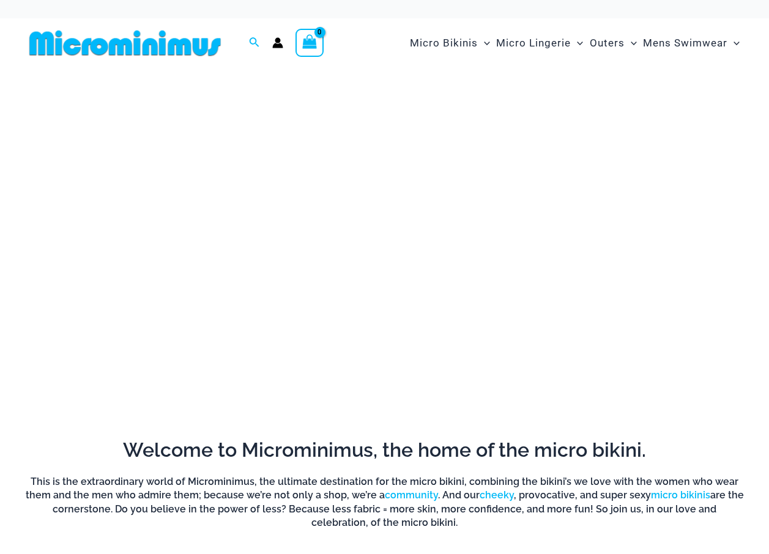  What do you see at coordinates (574, 43) in the screenshot?
I see `nav: Site Navigation` at bounding box center [574, 43].